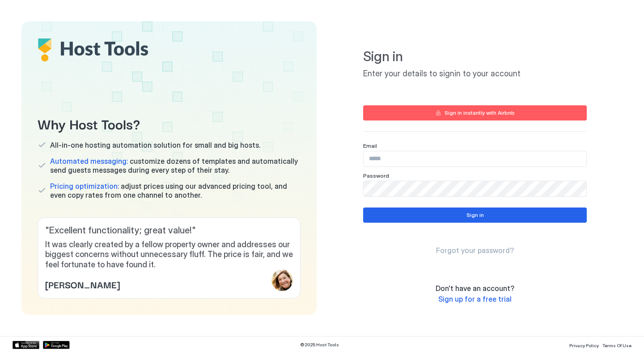 This screenshot has width=644, height=353. What do you see at coordinates (584, 346) in the screenshot?
I see `span: Privacy Policy` at bounding box center [584, 346].